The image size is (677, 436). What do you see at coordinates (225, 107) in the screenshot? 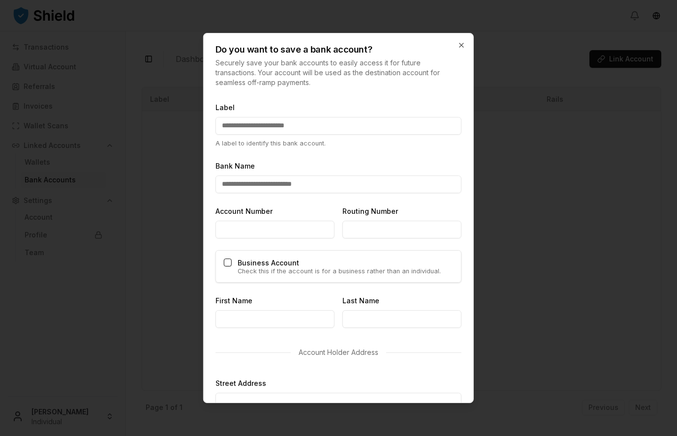
I see `label: Label` at bounding box center [225, 107].